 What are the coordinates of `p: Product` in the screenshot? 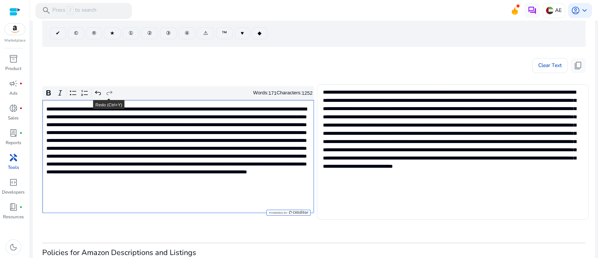 It's located at (13, 68).